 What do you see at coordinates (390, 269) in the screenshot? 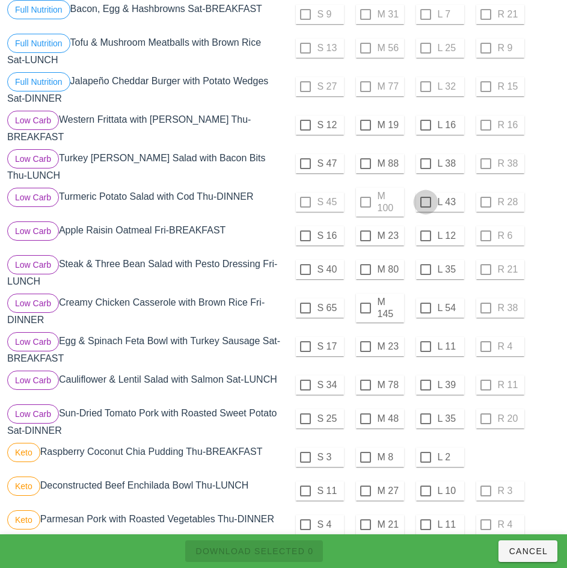
I see `label: M 80` at bounding box center [390, 269].